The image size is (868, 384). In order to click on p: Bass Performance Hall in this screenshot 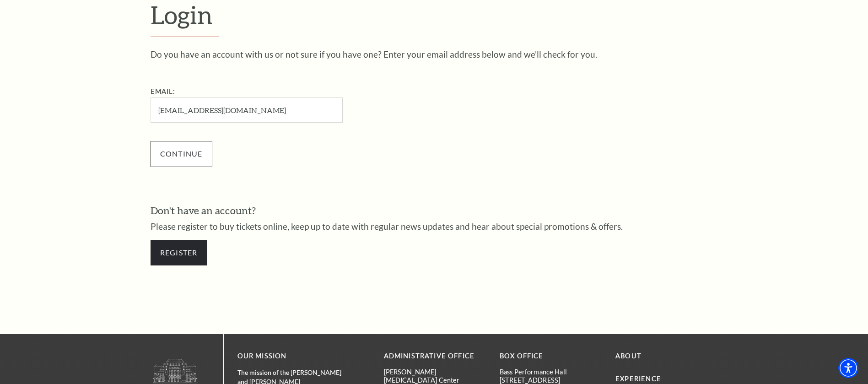, I will do `click(551, 371)`.